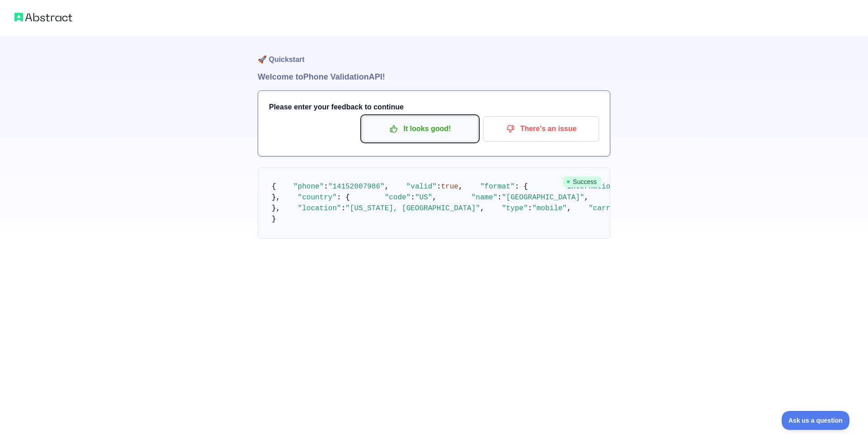  Describe the element at coordinates (541, 129) in the screenshot. I see `button: There's an issue` at that location.